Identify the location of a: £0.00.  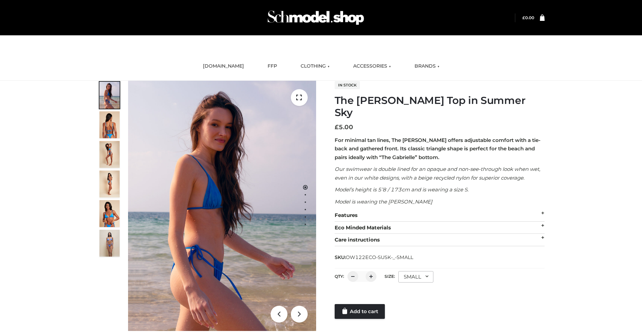
(528, 18).